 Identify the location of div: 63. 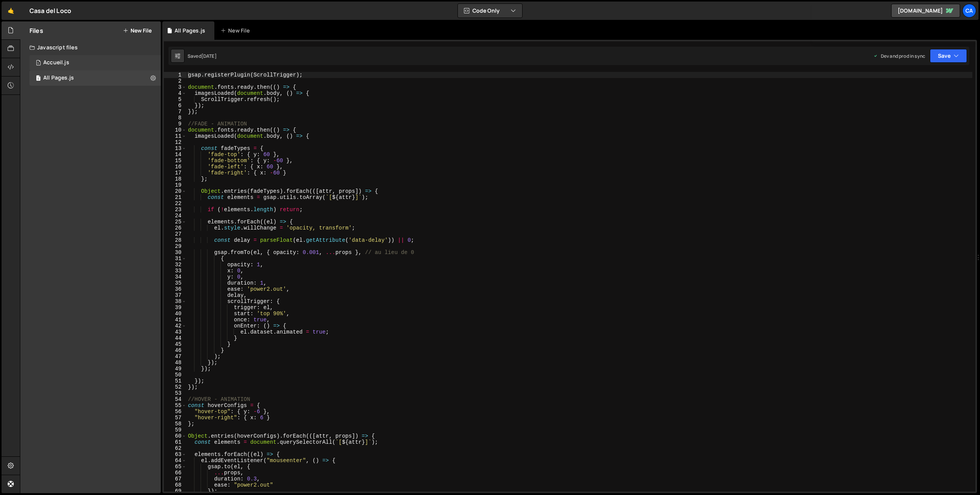
(175, 455).